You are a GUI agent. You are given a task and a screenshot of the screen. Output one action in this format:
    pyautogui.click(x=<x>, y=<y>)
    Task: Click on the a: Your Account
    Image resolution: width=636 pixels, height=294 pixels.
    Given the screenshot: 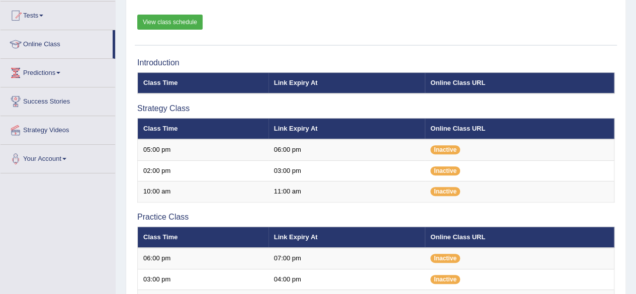 What is the action you would take?
    pyautogui.click(x=58, y=157)
    